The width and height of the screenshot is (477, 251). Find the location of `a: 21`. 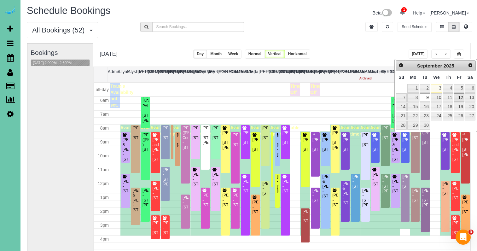

a: 21 is located at coordinates (401, 116).